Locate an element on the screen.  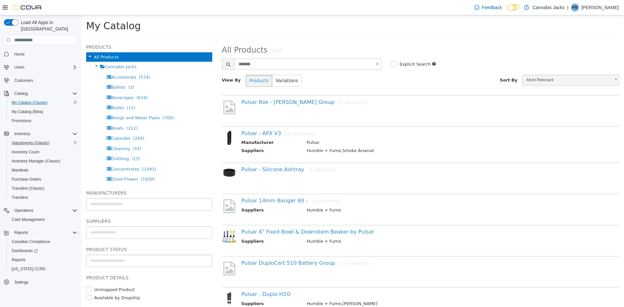
span: Operations is located at coordinates (24, 211).